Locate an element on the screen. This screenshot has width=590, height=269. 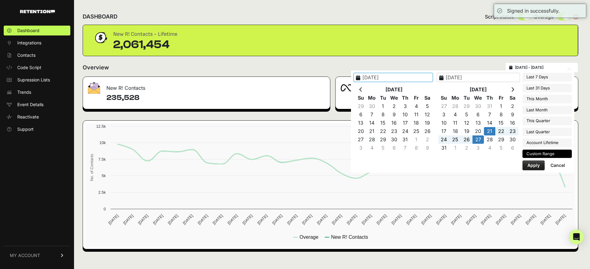
a: Event Details is located at coordinates (37, 105).